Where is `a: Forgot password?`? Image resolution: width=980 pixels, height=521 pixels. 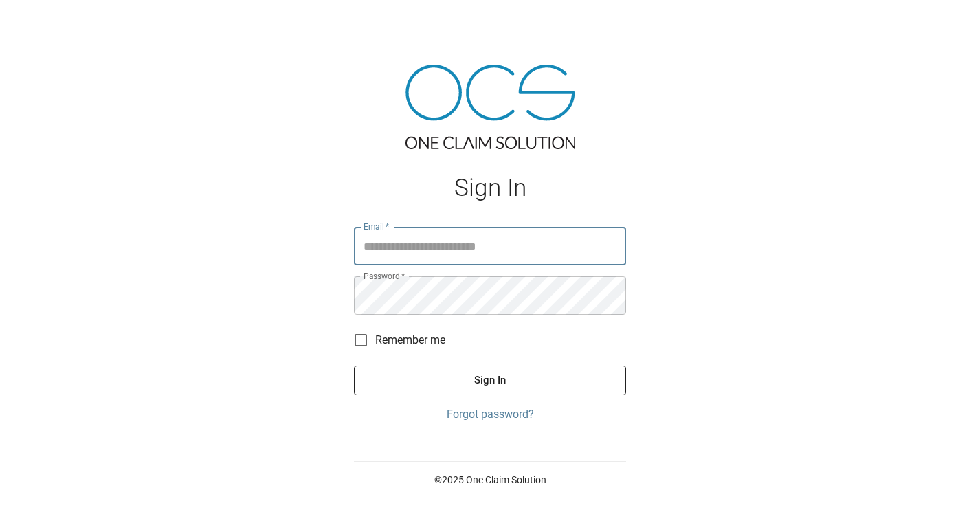 a: Forgot password? is located at coordinates (490, 414).